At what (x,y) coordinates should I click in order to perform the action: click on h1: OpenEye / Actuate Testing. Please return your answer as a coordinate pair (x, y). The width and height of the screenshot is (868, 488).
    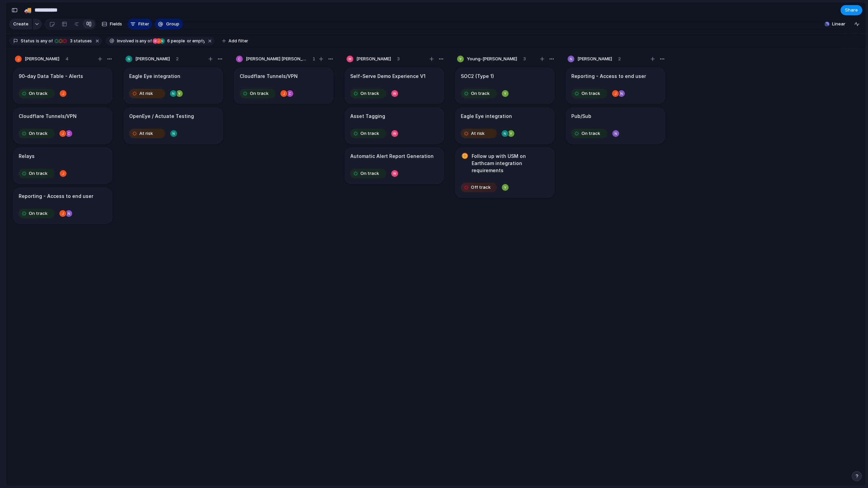
    Looking at the image, I should click on (162, 116).